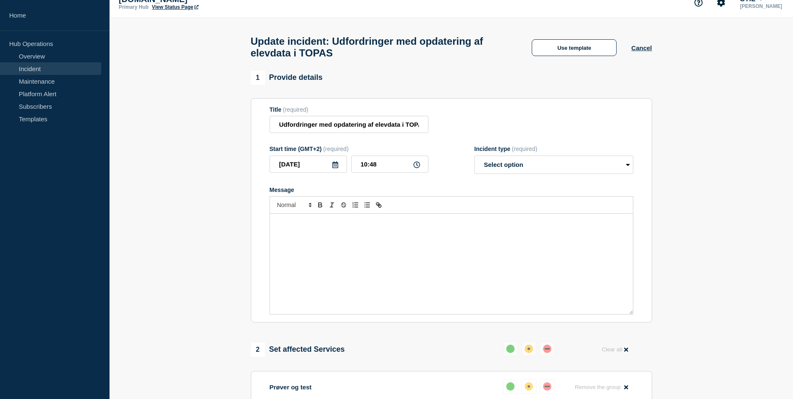  Describe the element at coordinates (367, 205) in the screenshot. I see `button: Toggle bulleted list` at that location.